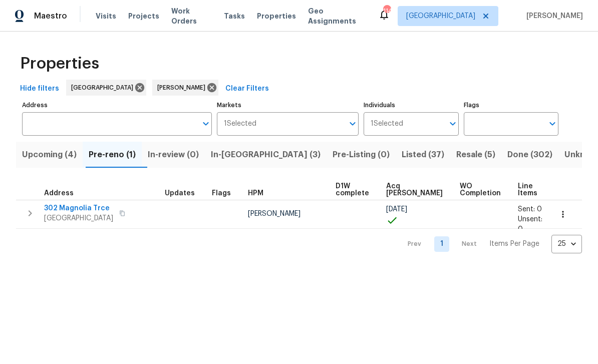 Image resolution: width=598 pixels, height=364 pixels. What do you see at coordinates (247, 89) in the screenshot?
I see `button: Clear Filters` at bounding box center [247, 89].